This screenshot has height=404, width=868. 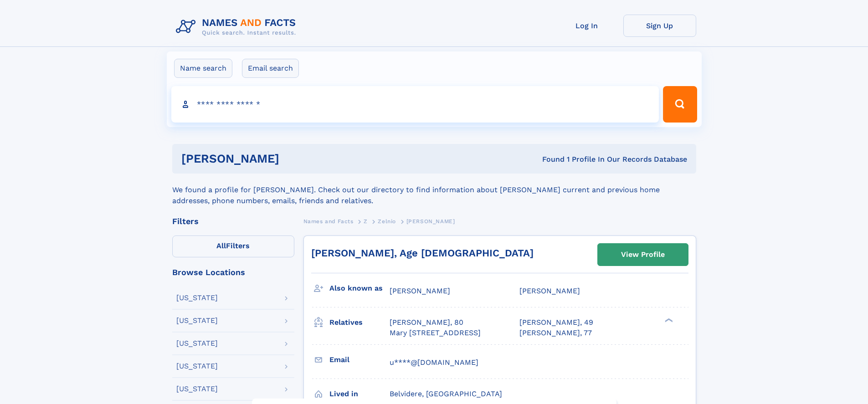 What do you see at coordinates (271, 68) in the screenshot?
I see `label: Email search` at bounding box center [271, 68].